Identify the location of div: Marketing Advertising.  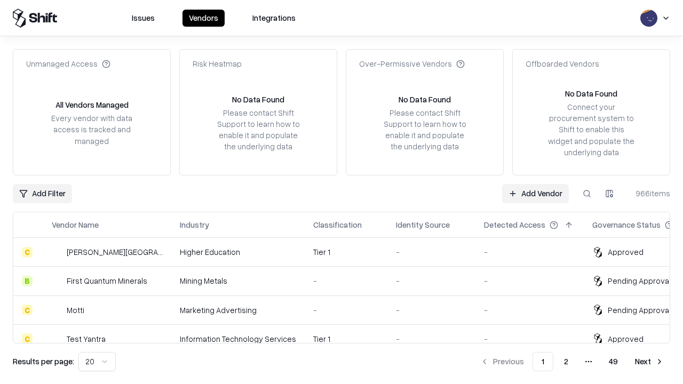
(238, 310).